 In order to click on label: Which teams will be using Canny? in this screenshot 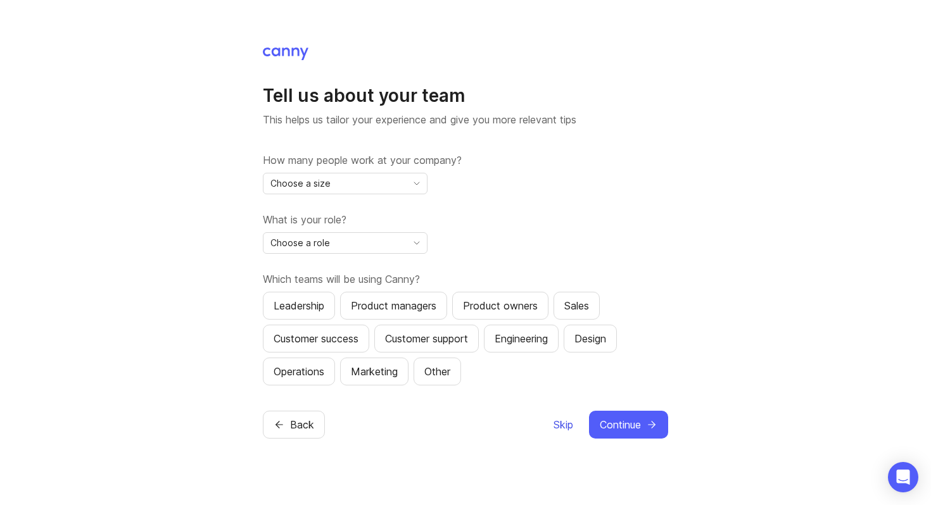, I will do `click(466, 279)`.